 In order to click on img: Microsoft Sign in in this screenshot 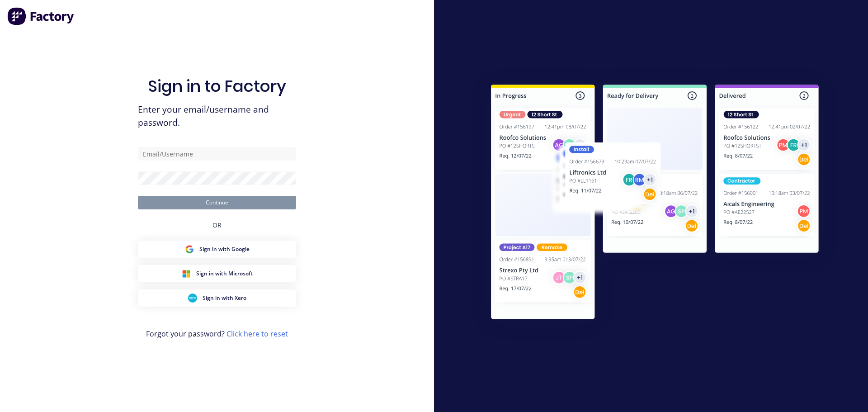, I will do `click(186, 273)`.